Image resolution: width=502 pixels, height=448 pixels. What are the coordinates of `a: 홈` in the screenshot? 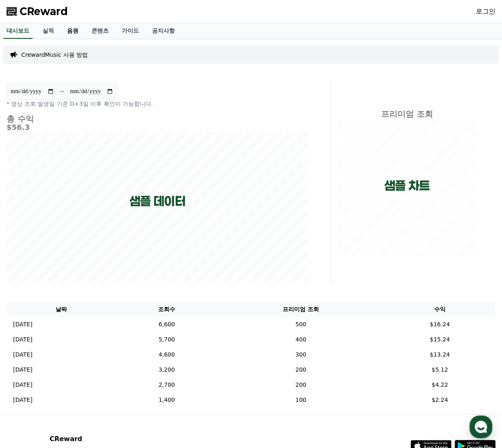 It's located at (28, 269).